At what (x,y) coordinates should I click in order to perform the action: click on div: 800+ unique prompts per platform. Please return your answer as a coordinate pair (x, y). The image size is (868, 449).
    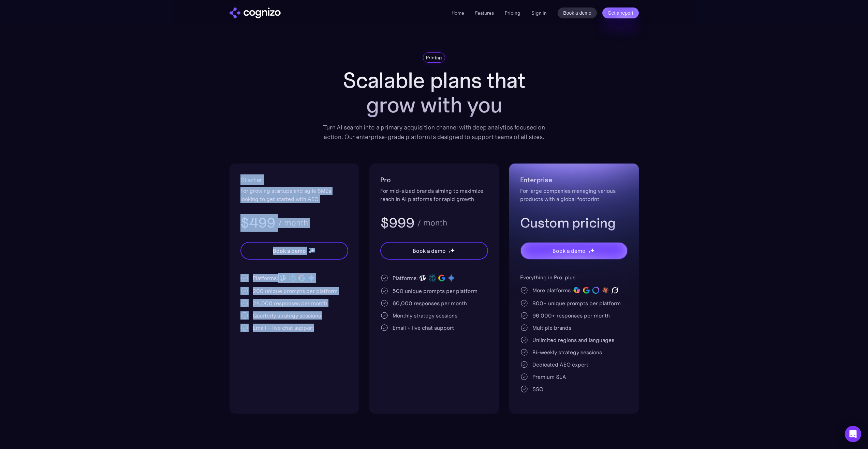
    Looking at the image, I should click on (576, 303).